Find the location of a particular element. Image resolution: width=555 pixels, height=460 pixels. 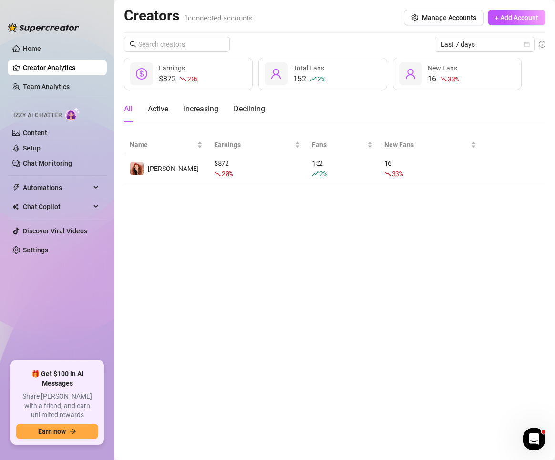

img: Chat Copilot is located at coordinates (15, 207).